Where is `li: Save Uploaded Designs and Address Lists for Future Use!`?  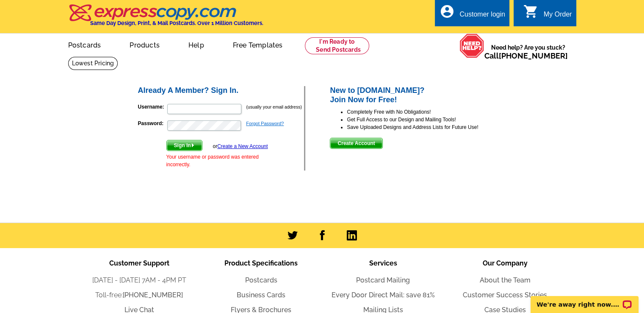
li: Save Uploaded Designs and Address Lists for Future Use! is located at coordinates (426, 127).